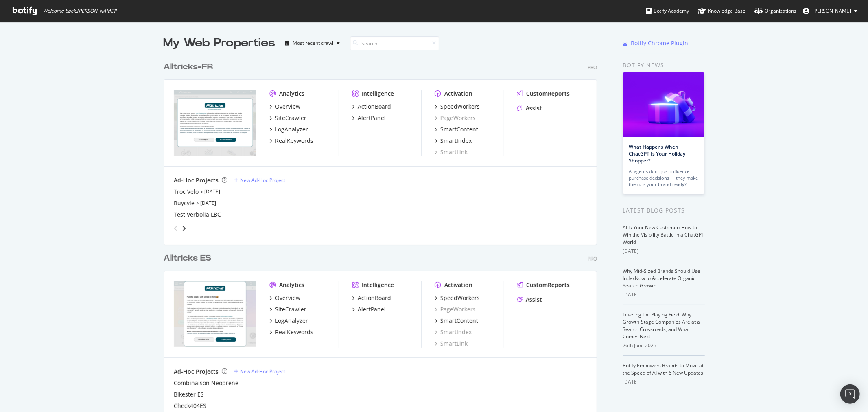 The image size is (868, 412). Describe the element at coordinates (198, 215) in the screenshot. I see `a: Test Verbolia LBC` at that location.